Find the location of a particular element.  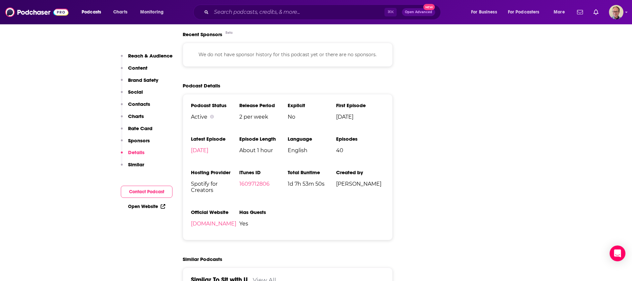

p: Content is located at coordinates (138, 68).